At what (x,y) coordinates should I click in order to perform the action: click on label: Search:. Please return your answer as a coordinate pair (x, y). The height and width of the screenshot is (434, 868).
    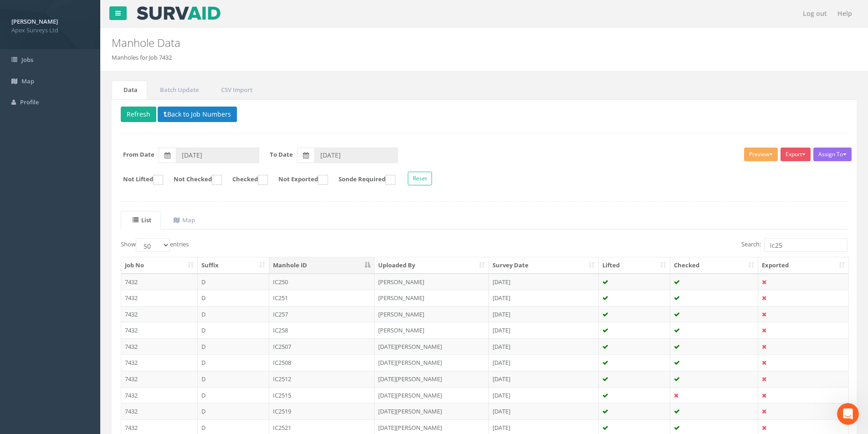
    Looking at the image, I should click on (794, 245).